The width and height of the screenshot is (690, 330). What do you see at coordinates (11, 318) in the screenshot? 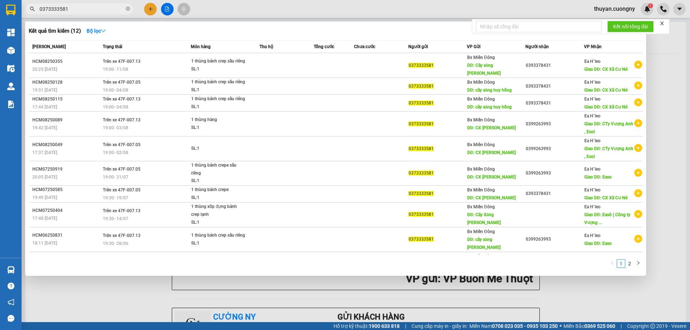
I see `span: message` at bounding box center [11, 318].